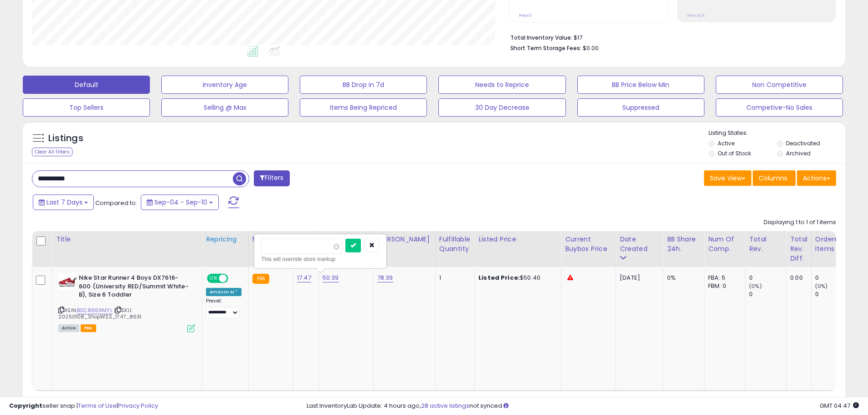 The image size is (868, 415). What do you see at coordinates (517, 239) in the screenshot?
I see `div: Listed Price` at bounding box center [517, 239].